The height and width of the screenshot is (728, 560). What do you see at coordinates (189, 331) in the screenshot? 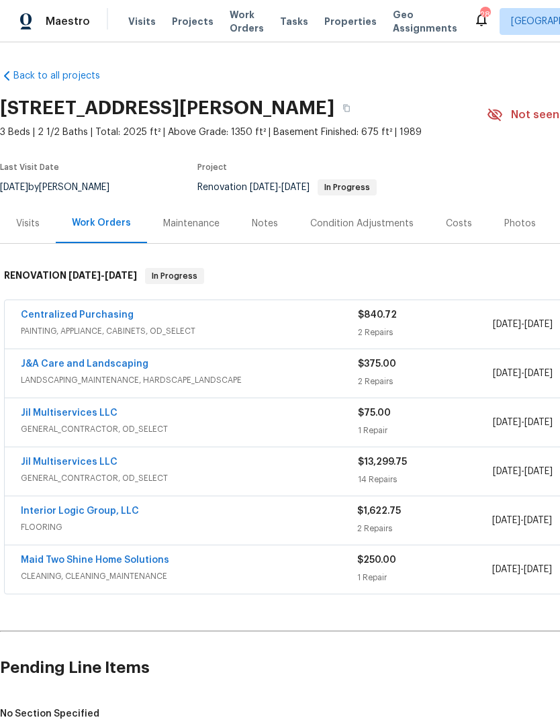
I see `span: PAINTING, APPLIANCE, CABINETS, OD_SELECT` at bounding box center [189, 331].